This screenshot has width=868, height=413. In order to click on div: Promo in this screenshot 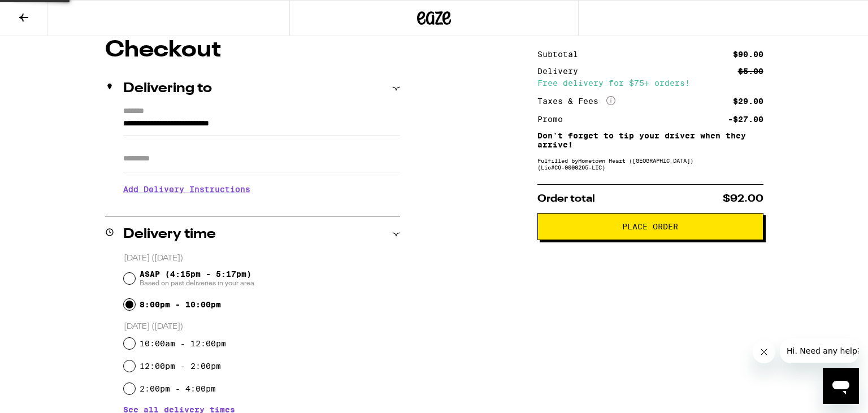, I will do `click(554, 119)`.